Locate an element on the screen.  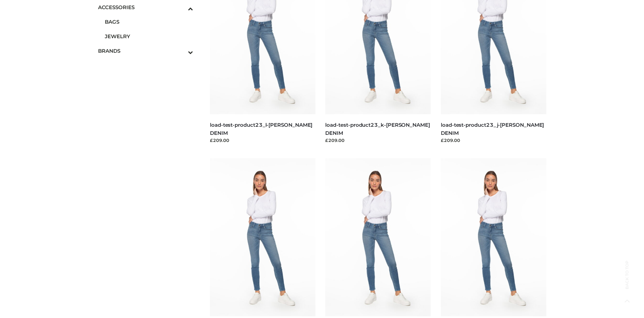
span: ACCESSORIES is located at coordinates (146, 7).